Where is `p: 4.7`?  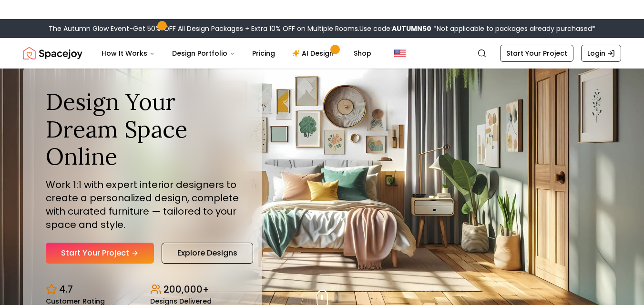 p: 4.7 is located at coordinates (66, 289).